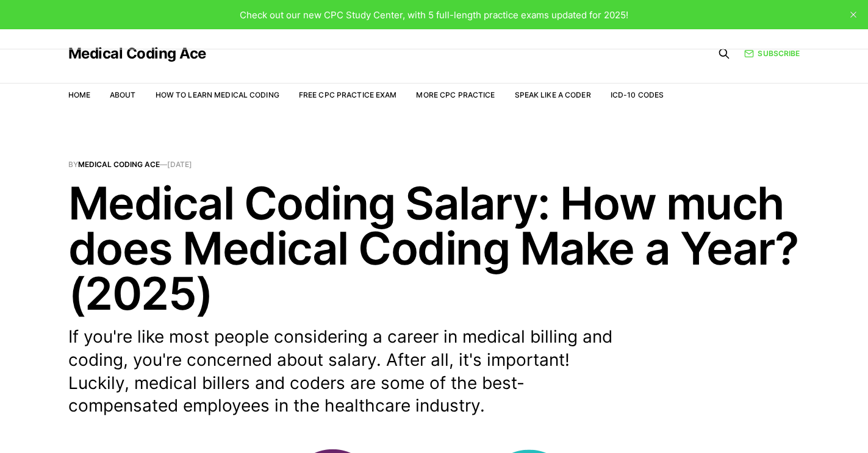 Image resolution: width=868 pixels, height=453 pixels. What do you see at coordinates (349, 371) in the screenshot?
I see `p: If you're like most people considering a career in medical billing and coding, you're concerned a...` at bounding box center [349, 371].